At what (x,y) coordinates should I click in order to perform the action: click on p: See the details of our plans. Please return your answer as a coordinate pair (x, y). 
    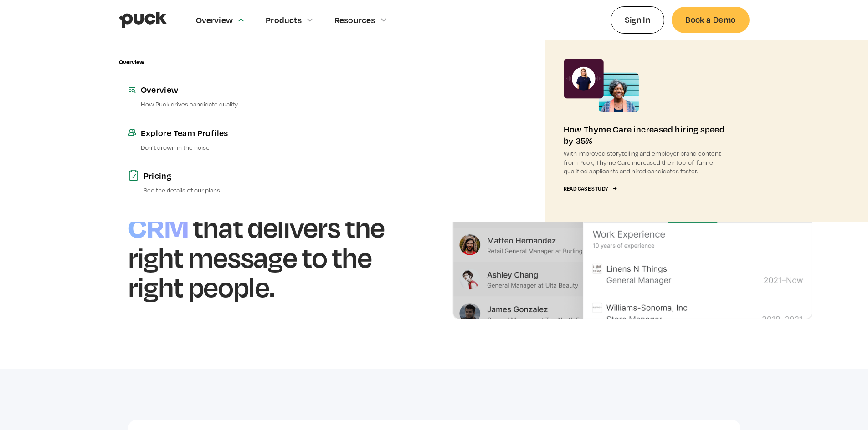
    Looking at the image, I should click on (229, 190).